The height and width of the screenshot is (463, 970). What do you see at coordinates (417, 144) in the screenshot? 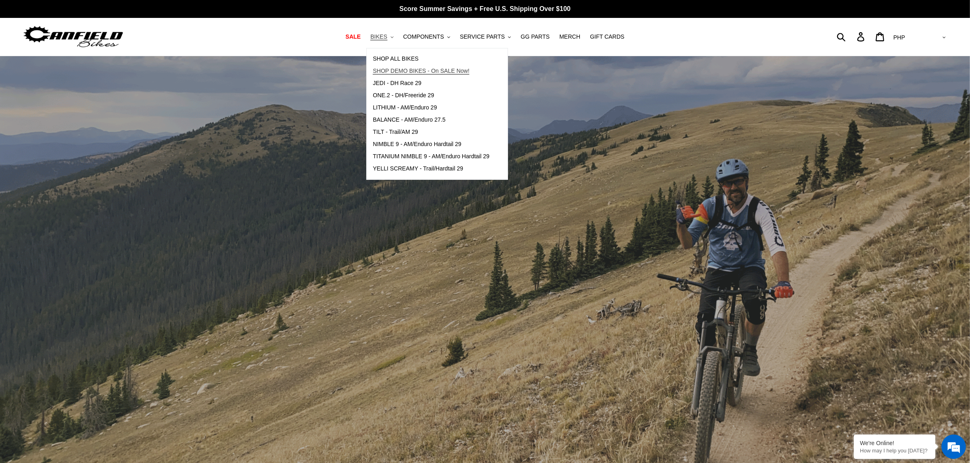
I see `span: NIMBLE 9 - AM/Enduro Hardtail 29` at bounding box center [417, 144].